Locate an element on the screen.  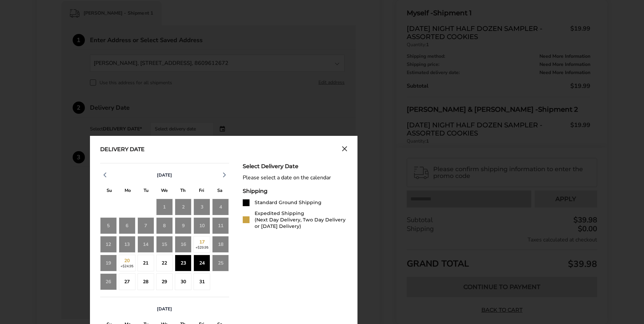
button: Close calendar is located at coordinates (345, 150).